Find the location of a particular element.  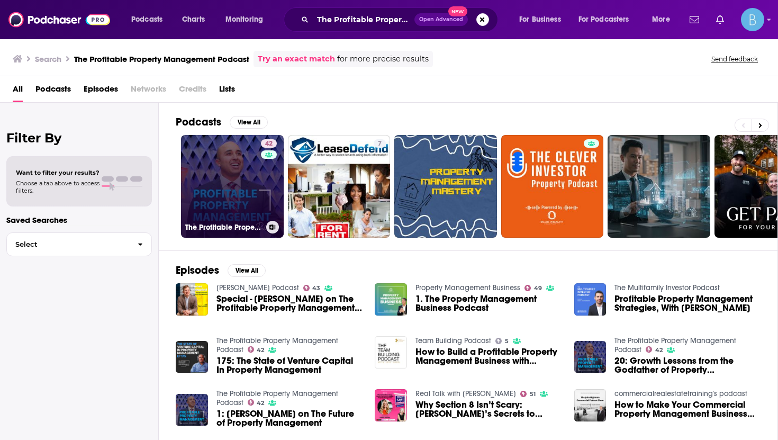

span: How to Make Your Commercial Property Management Business Profitable is located at coordinates (687, 409).